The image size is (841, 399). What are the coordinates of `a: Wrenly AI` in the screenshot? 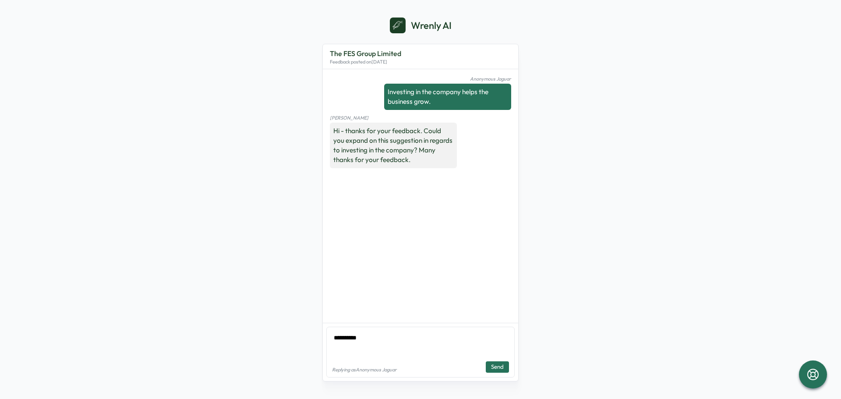 It's located at (421, 25).